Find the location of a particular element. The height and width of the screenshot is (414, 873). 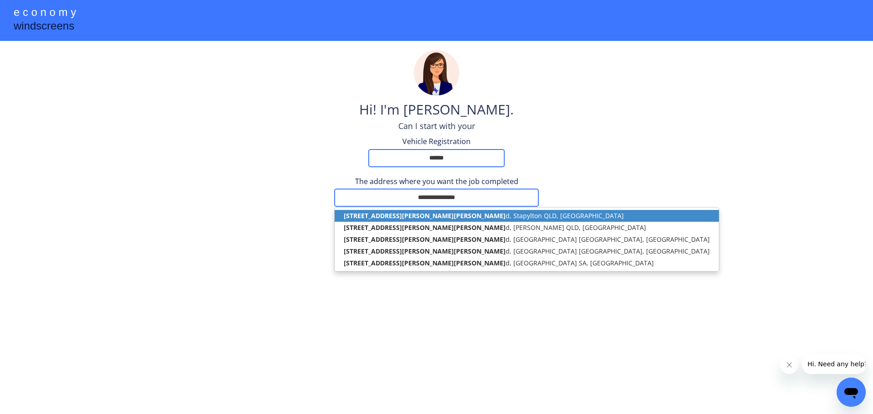

img: madeline.png is located at coordinates (437, 73).